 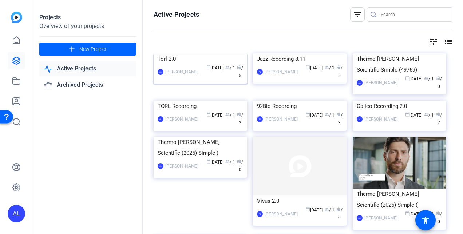 What do you see at coordinates (425, 220) in the screenshot?
I see `mat-icon: accessibility` at bounding box center [425, 220].